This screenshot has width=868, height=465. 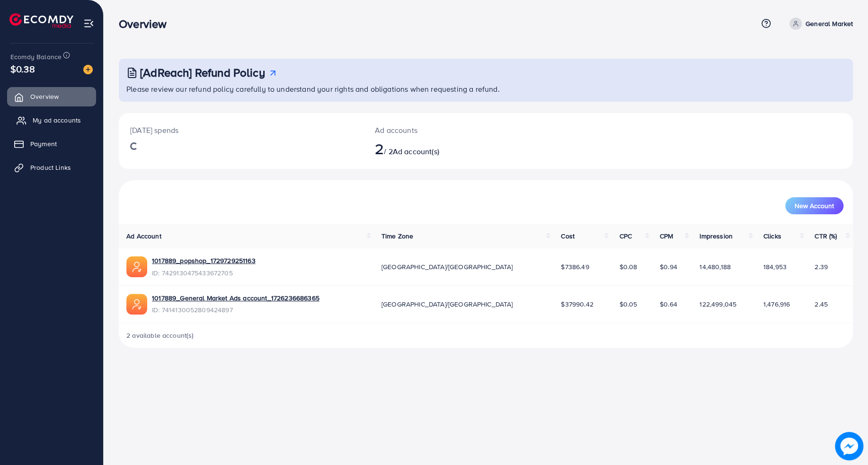 I want to click on span: ID: 7429130475433672705, so click(x=203, y=273).